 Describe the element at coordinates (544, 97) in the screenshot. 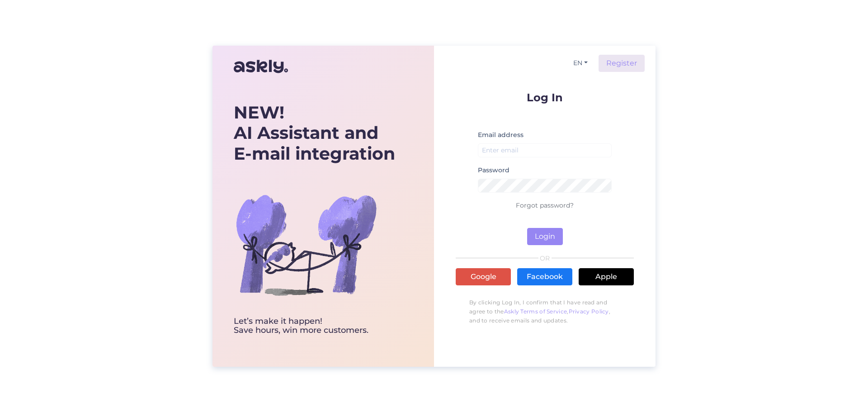

I see `p: Log In` at that location.